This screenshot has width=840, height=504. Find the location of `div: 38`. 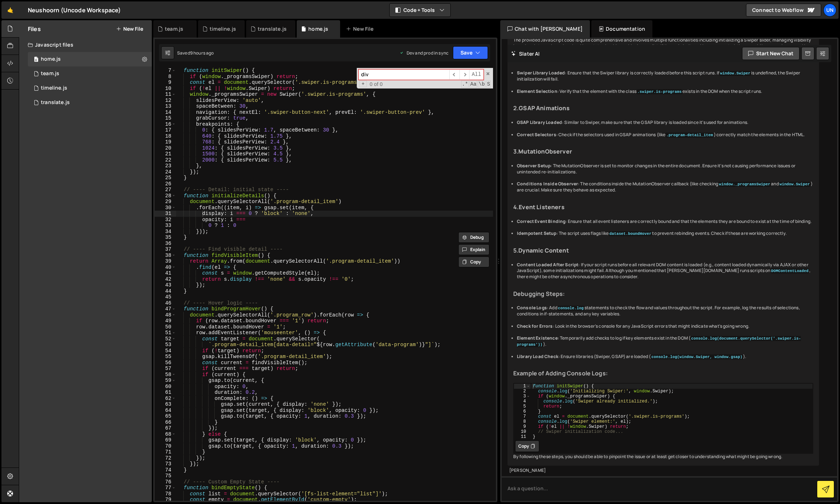

div: 38 is located at coordinates (165, 256).